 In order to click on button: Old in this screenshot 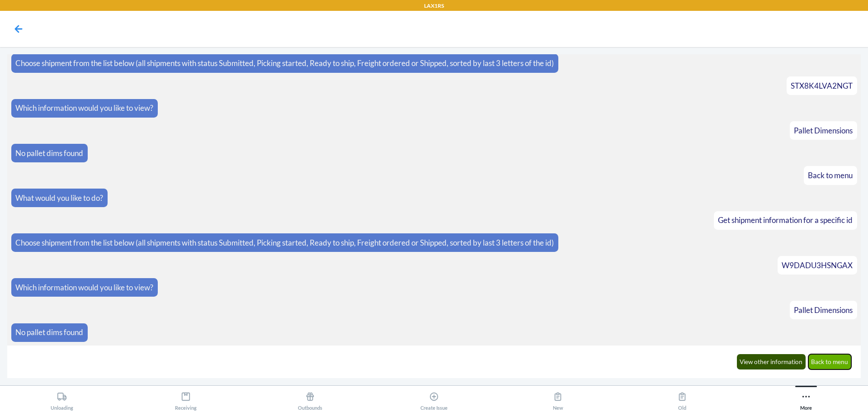, I will do `click(682, 398)`.